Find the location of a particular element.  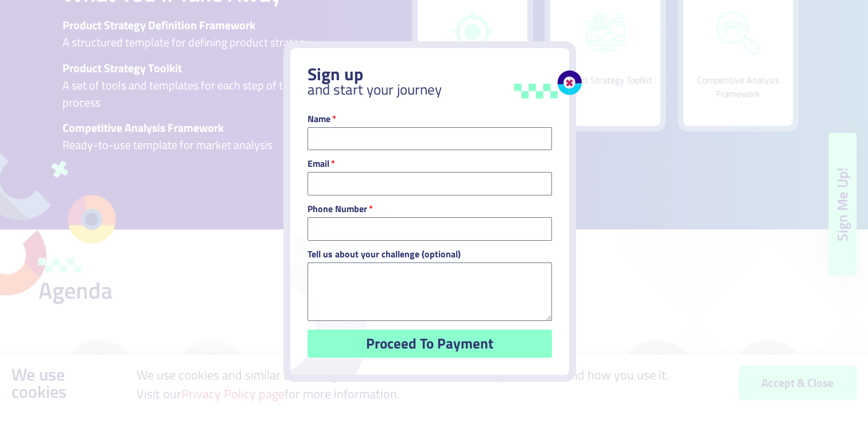

form: Fixed Contact Form LP is located at coordinates (430, 240).